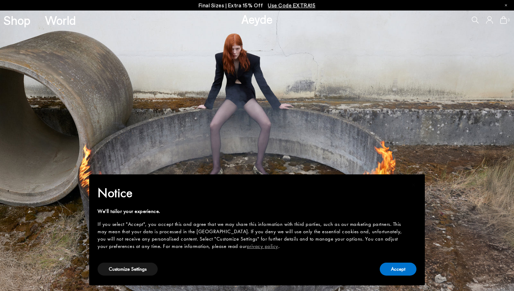  Describe the element at coordinates (398, 269) in the screenshot. I see `button: Accept` at that location.